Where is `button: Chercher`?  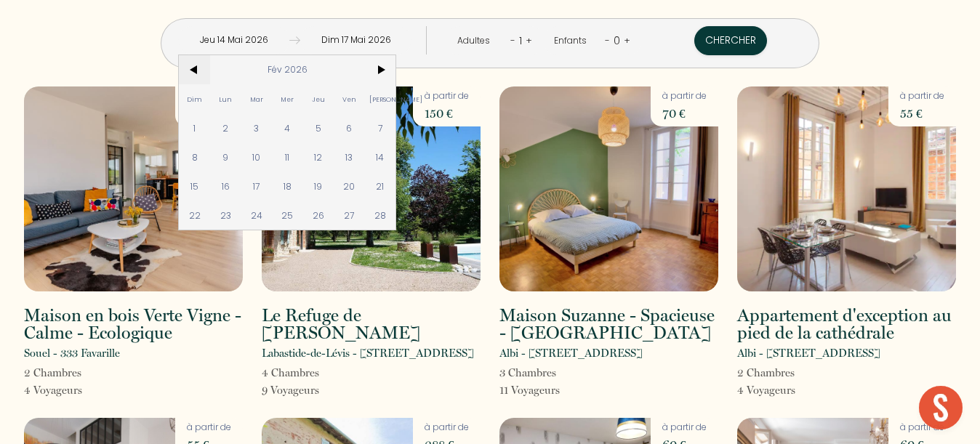
button: Chercher is located at coordinates (731, 41).